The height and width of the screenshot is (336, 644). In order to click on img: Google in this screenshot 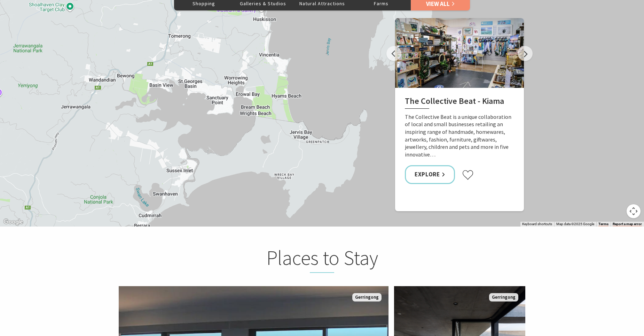, I will do `click(13, 222)`.